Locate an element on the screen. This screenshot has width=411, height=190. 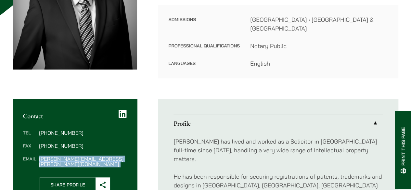
dt: Admissions is located at coordinates (204, 28).